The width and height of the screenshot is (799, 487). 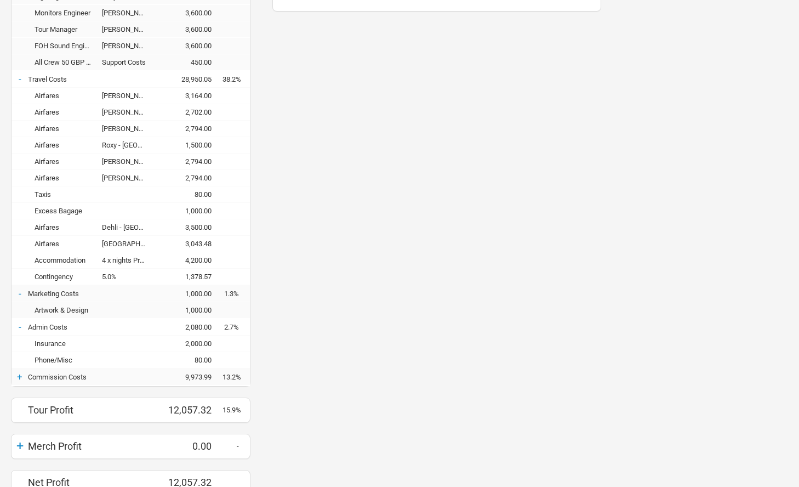 I want to click on div: 38.2%, so click(x=236, y=79).